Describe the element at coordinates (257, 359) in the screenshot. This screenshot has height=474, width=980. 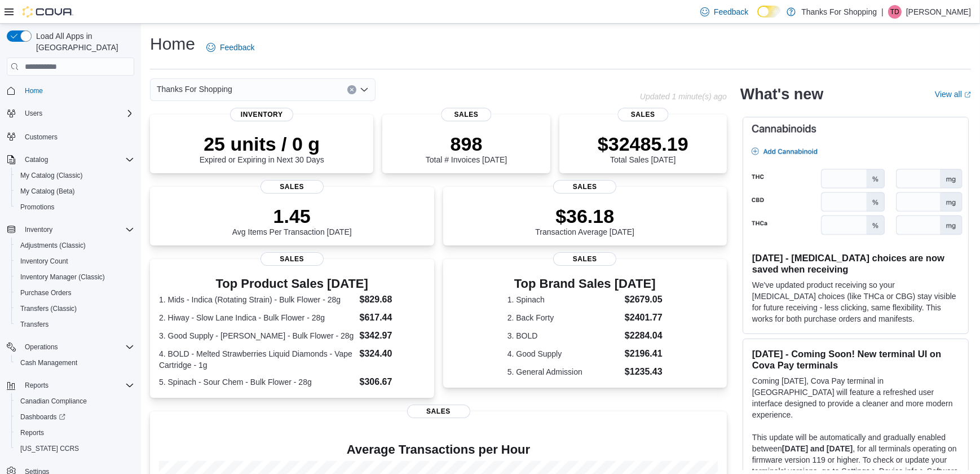
I see `dt: 4. BOLD - Melted Strawberries Liquid Diamonds - Vape Cartridge - 1g` at that location.